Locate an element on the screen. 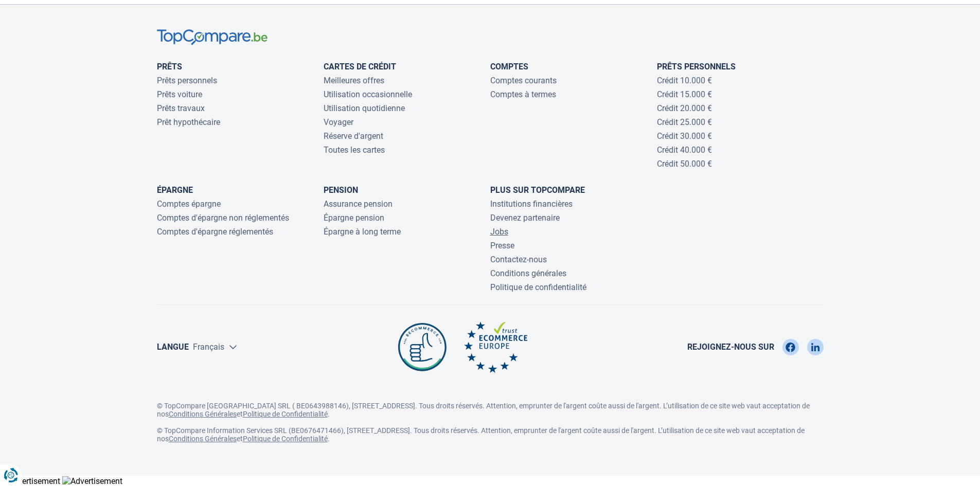  a: Pension is located at coordinates (340, 190).